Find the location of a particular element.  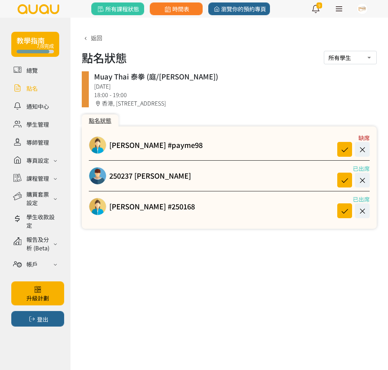

img: logo.svg is located at coordinates (38, 9).